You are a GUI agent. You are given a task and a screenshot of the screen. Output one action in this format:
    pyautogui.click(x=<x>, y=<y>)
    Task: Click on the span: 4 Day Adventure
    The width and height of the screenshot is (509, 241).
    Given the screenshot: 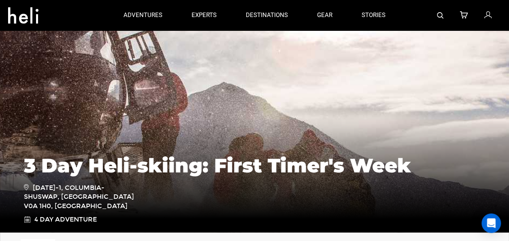 What is the action you would take?
    pyautogui.click(x=66, y=219)
    